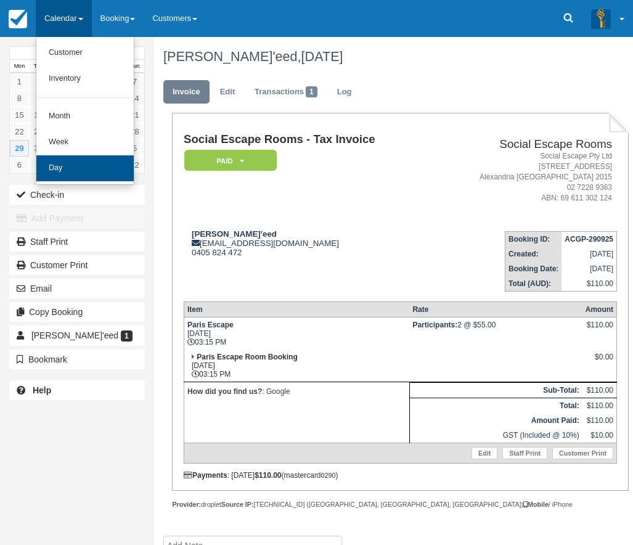  What do you see at coordinates (134, 67) in the screenshot?
I see `th: Sun` at bounding box center [134, 67].